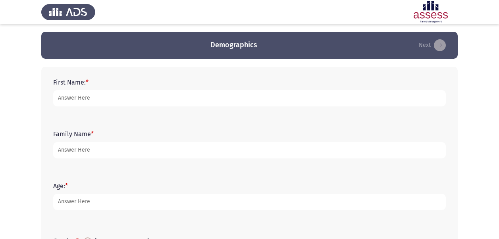 The height and width of the screenshot is (239, 499). Describe the element at coordinates (73, 134) in the screenshot. I see `label: Family Name` at that location.